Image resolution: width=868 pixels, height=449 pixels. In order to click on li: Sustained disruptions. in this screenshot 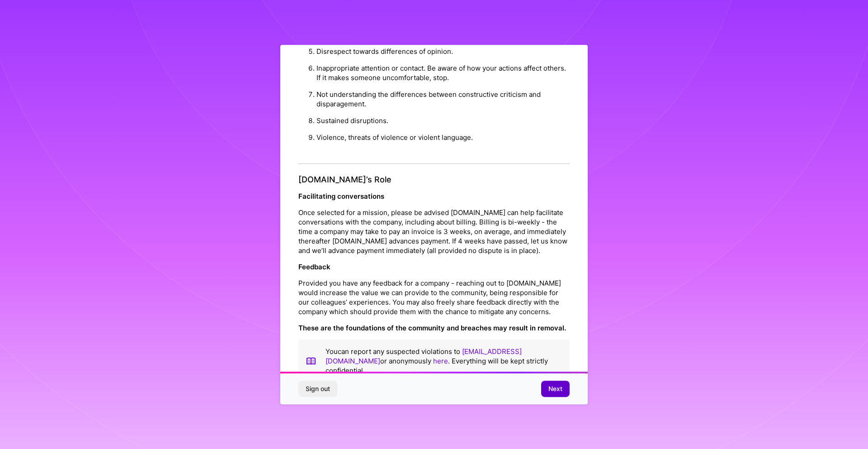, I will do `click(443, 121)`.